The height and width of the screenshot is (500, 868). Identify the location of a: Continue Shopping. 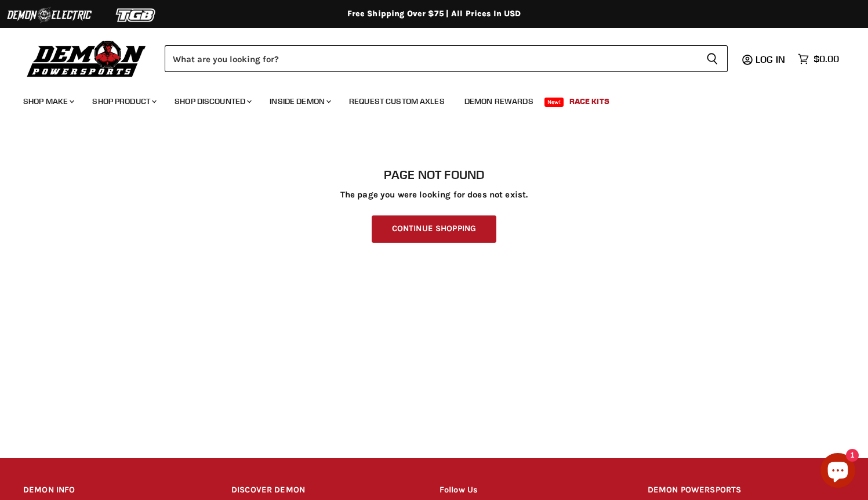
(434, 229).